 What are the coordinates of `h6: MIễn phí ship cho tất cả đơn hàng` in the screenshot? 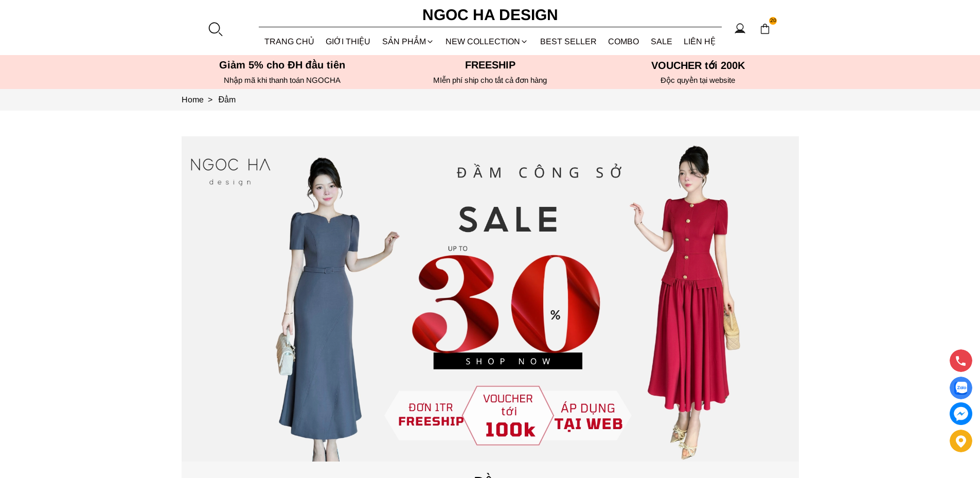 It's located at (490, 80).